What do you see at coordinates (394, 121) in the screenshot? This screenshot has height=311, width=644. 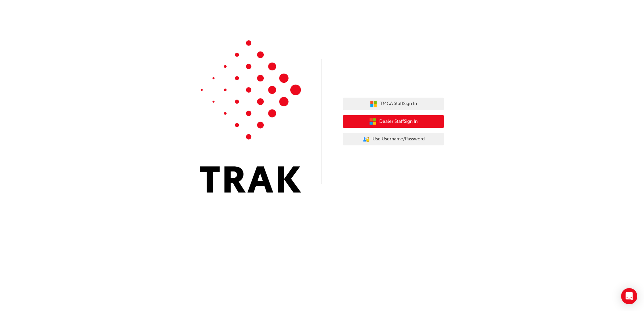 I see `button: Dealer StaffSign In` at bounding box center [394, 121].